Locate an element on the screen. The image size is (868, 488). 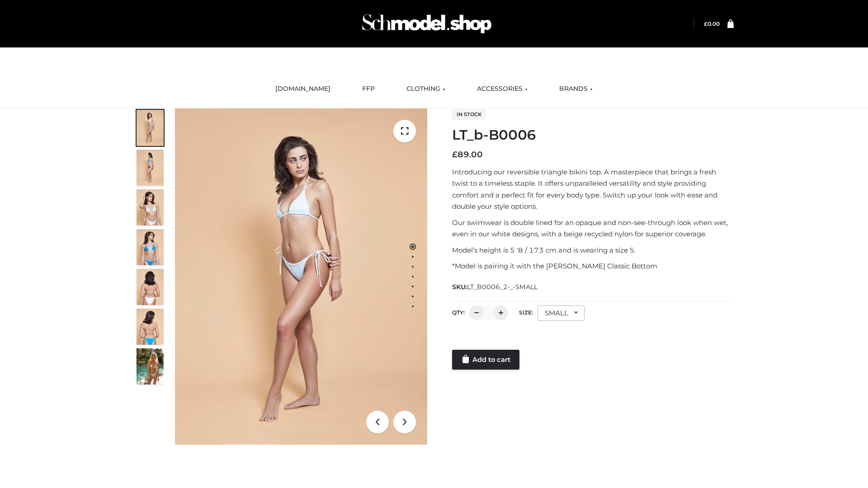
img: ArielClassicBikiniTop_CloudNine_AzureSky_OW114ECO_7-scaled.jpg is located at coordinates (150, 287).